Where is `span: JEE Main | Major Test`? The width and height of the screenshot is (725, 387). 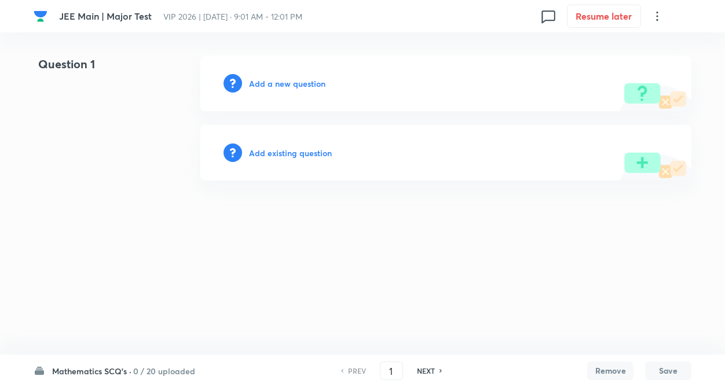 span: JEE Main | Major Test is located at coordinates (105, 16).